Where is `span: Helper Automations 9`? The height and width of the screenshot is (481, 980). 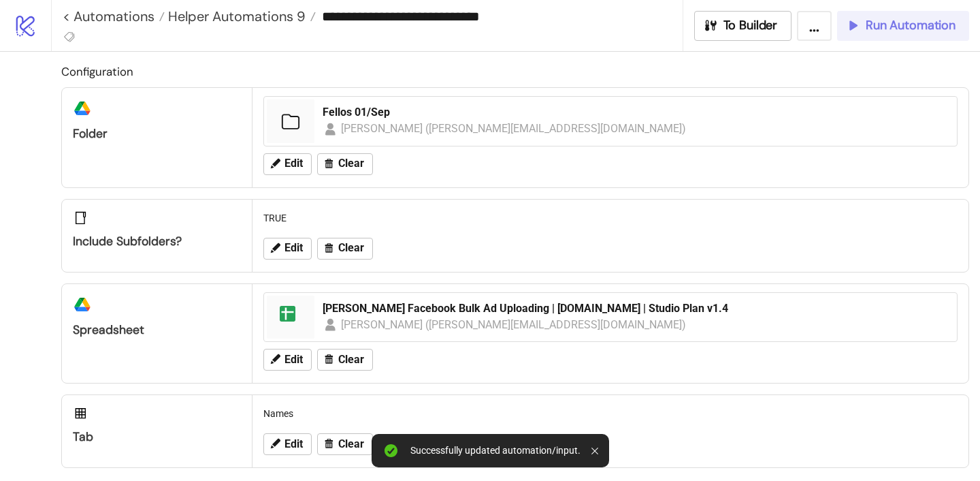
span: Helper Automations 9 is located at coordinates (235, 16).